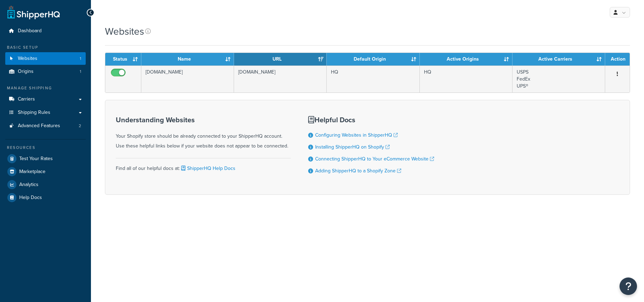 This screenshot has width=644, height=302. Describe the element at coordinates (45, 184) in the screenshot. I see `a: Analytics` at that location.